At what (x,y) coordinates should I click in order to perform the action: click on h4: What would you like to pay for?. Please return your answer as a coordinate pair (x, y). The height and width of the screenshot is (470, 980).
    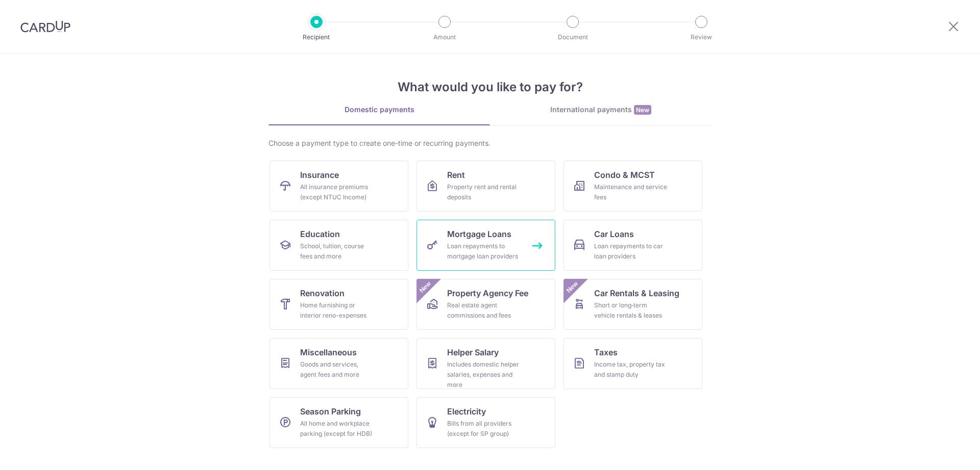
    Looking at the image, I should click on (490, 87).